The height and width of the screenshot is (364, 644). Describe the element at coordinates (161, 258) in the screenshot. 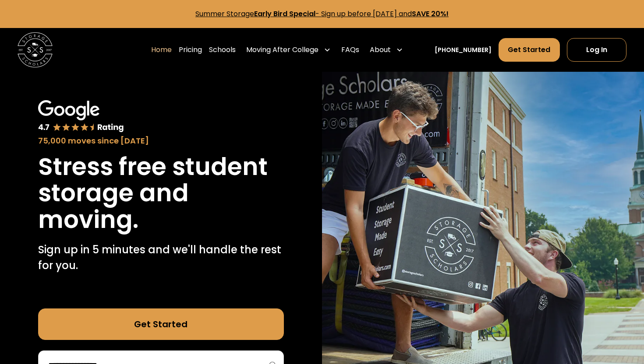

I see `p: Sign up in 5 minutes and we'll handle the rest for you.` at that location.